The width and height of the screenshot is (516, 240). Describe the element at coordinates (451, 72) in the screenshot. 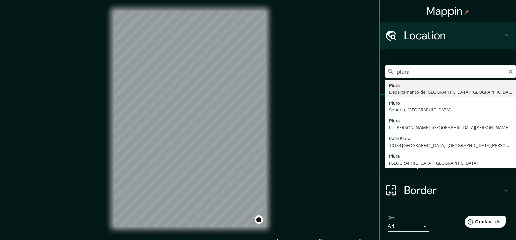

I see `input: Pick your city or area` at that location.